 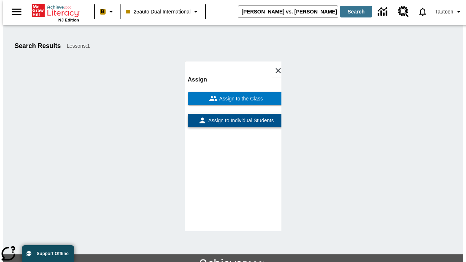 What do you see at coordinates (158, 12) in the screenshot?
I see `span: 25auto Dual International` at bounding box center [158, 12].